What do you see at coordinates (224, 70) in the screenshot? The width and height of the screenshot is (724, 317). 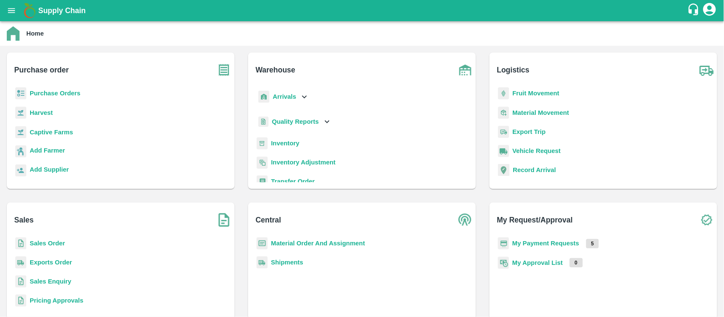 I see `img: purchase` at bounding box center [224, 70].